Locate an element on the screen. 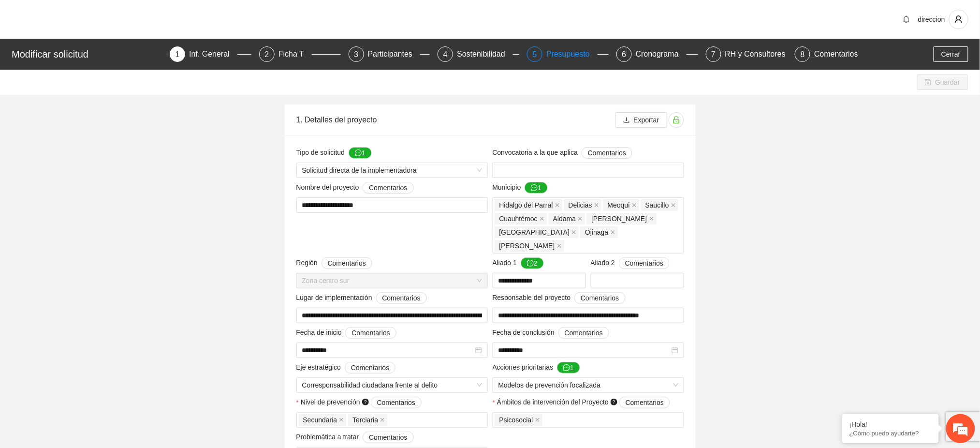 The width and height of the screenshot is (980, 448). div: 3Participantes is located at coordinates (389, 54).